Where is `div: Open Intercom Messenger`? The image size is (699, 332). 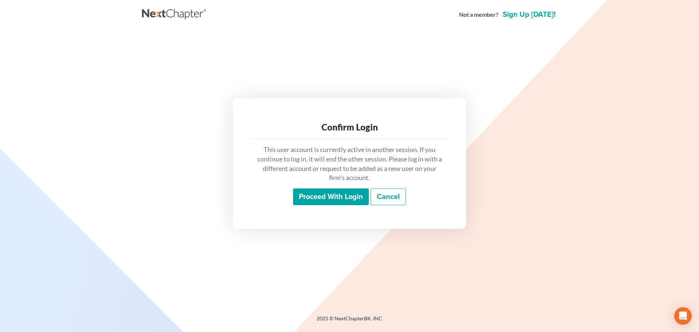 div: Open Intercom Messenger is located at coordinates (683, 316).